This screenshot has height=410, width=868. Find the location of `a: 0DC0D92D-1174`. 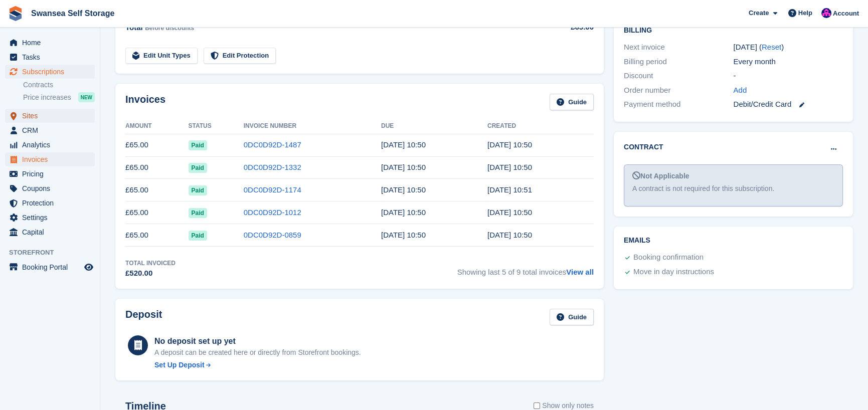

a: 0DC0D92D-1174 is located at coordinates (272, 189).